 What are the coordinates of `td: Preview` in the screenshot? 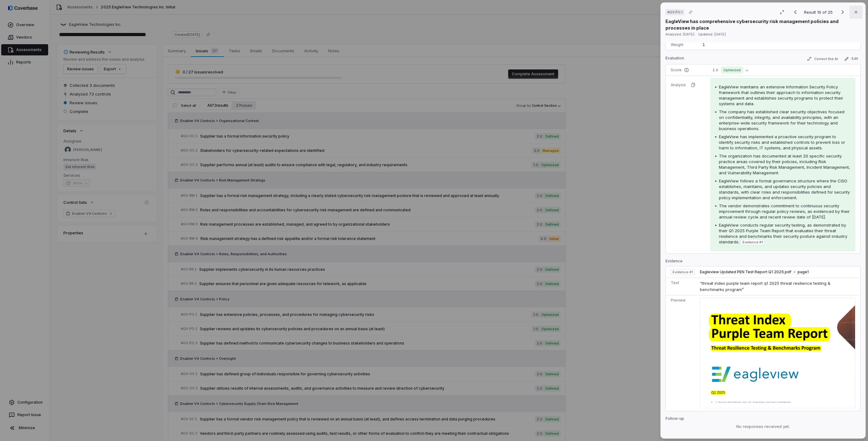 It's located at (682, 353).